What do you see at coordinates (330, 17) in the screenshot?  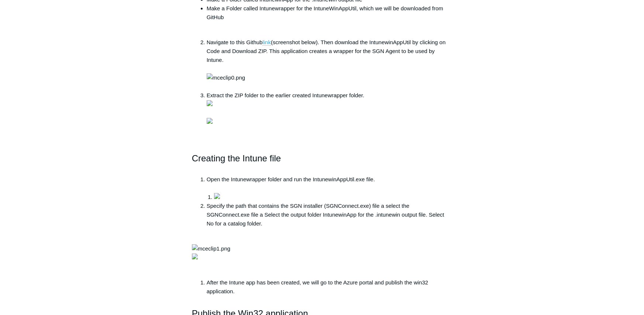 I see `li: Make a Folder called Intunewrapper for the IntuneWinAppUtil, which we will be downloaded from GitHub` at bounding box center [330, 17].